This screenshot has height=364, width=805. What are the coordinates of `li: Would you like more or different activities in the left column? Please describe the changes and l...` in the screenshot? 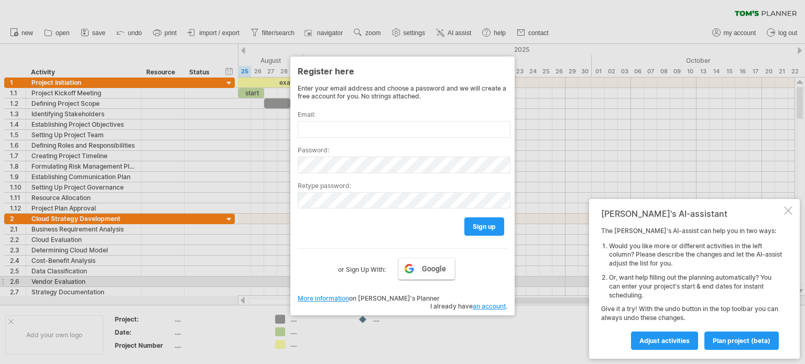 It's located at (695, 255).